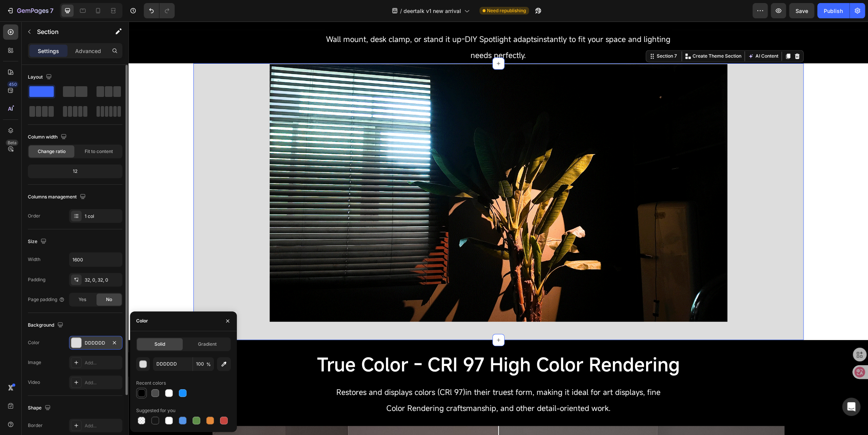 This screenshot has width=868, height=435. I want to click on div: Page padding, so click(46, 299).